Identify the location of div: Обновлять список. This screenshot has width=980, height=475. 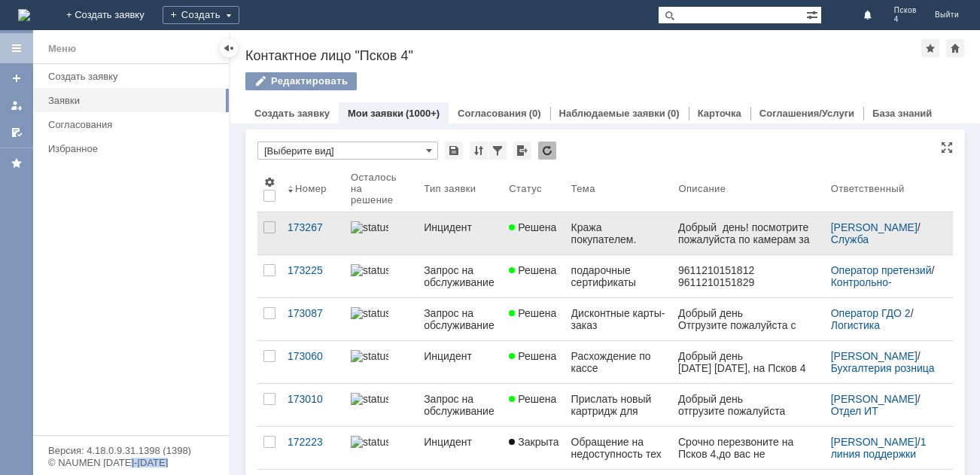
(547, 150).